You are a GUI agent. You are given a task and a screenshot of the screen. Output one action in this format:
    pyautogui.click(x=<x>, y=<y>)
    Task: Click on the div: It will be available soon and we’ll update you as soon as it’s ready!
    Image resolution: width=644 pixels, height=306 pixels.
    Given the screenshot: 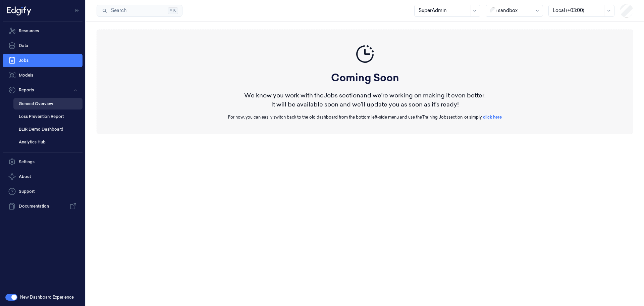 What is the action you would take?
    pyautogui.click(x=365, y=104)
    